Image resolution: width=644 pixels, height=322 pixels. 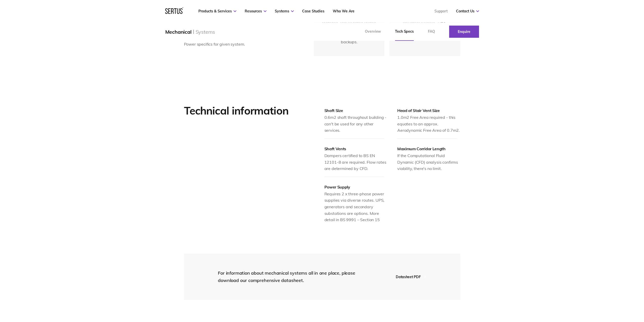 I want to click on a: Case Studies, so click(x=313, y=11).